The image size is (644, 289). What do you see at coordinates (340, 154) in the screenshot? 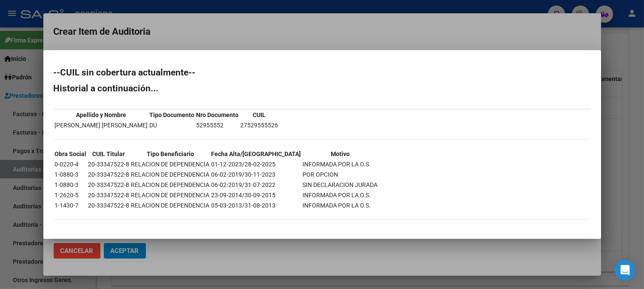
I see `th: Motivo` at bounding box center [340, 154].